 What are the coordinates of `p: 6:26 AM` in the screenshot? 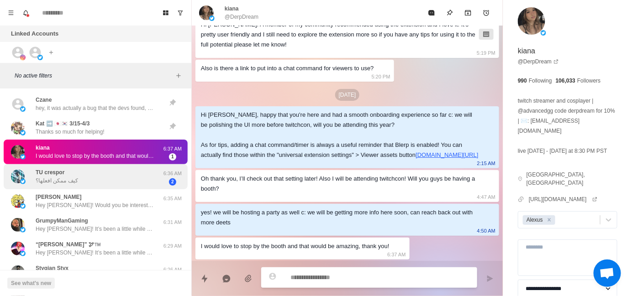 It's located at (172, 270).